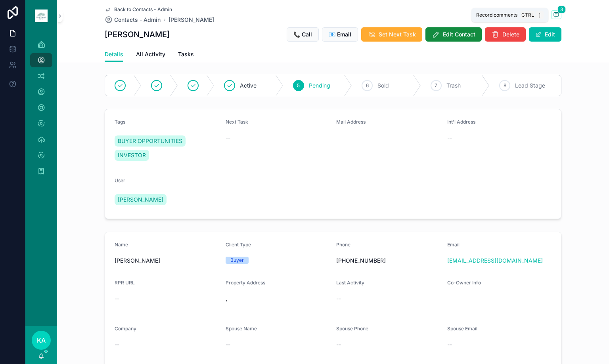  Describe the element at coordinates (41, 340) in the screenshot. I see `span: KA` at that location.